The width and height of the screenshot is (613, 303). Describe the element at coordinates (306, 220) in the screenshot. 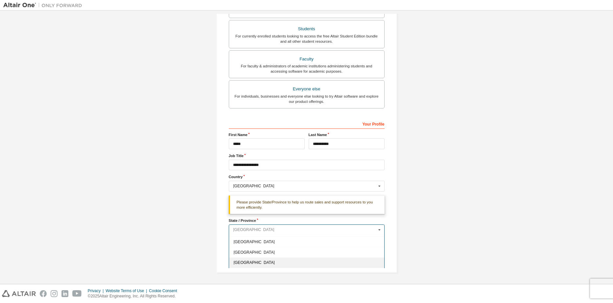

I see `label: State / Province` at that location.